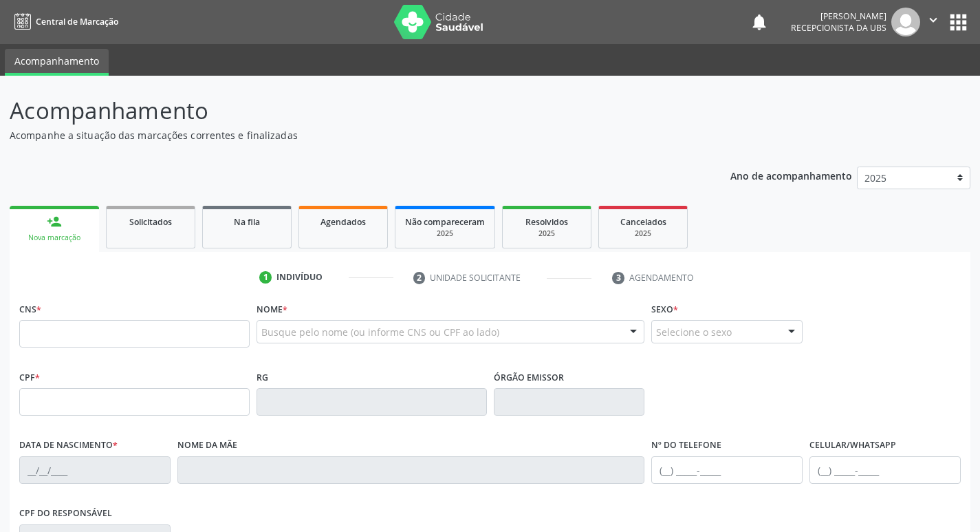  What do you see at coordinates (151, 222) in the screenshot?
I see `span: Solicitados` at bounding box center [151, 222].